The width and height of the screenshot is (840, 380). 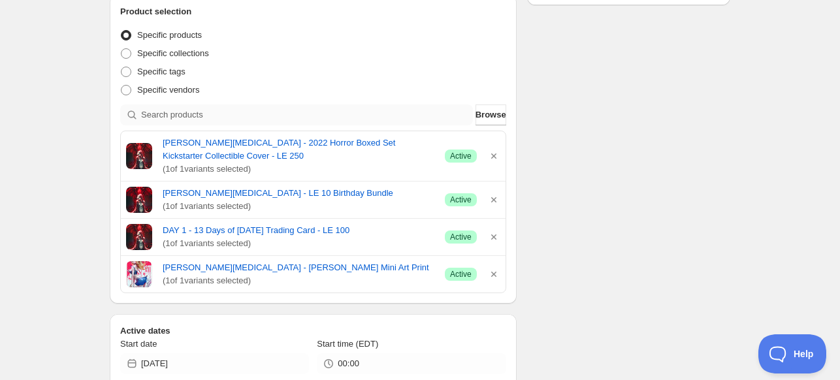 I want to click on span: Specific collections, so click(x=173, y=53).